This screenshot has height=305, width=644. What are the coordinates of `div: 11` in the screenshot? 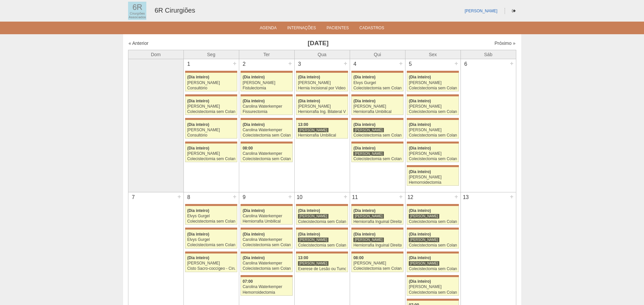 It's located at (355, 197).